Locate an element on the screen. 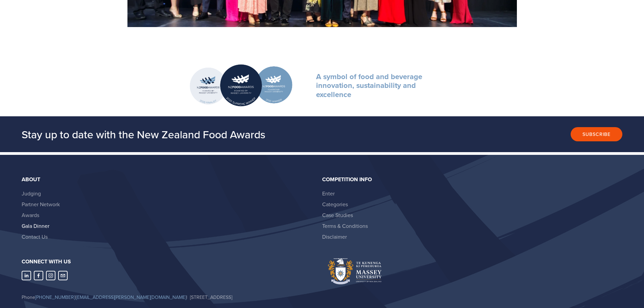 Image resolution: width=644 pixels, height=308 pixels. a: Contact Us is located at coordinates (35, 237).